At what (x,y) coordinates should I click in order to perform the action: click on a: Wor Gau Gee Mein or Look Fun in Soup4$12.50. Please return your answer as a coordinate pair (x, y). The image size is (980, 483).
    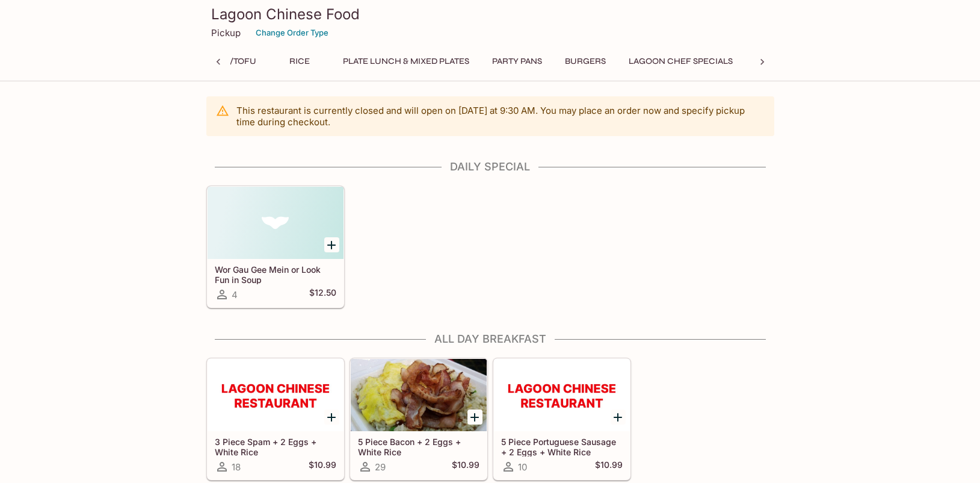
    Looking at the image, I should click on (276, 247).